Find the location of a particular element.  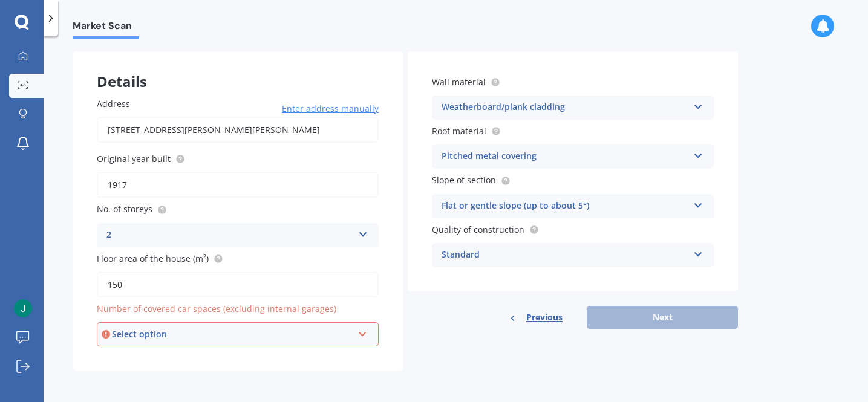

input: Enter floor area is located at coordinates (238, 285).